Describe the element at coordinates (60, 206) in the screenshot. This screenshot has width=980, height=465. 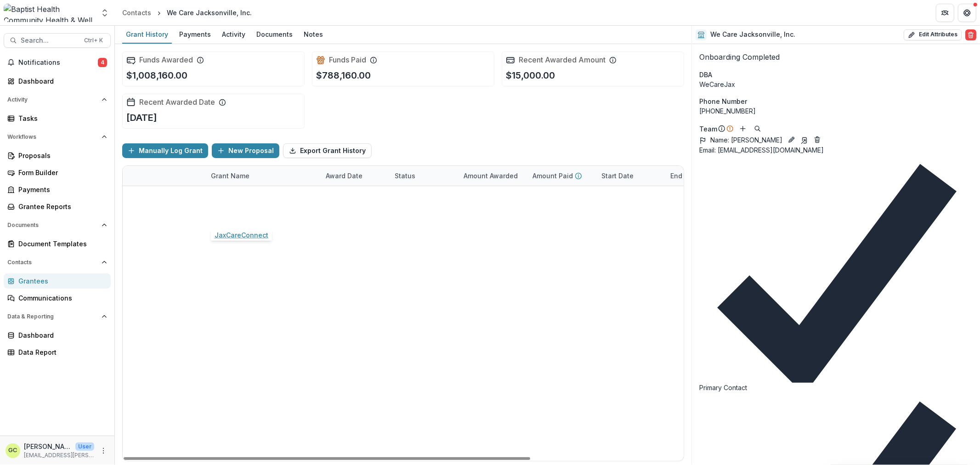
I see `div: Grantee Reports` at that location.